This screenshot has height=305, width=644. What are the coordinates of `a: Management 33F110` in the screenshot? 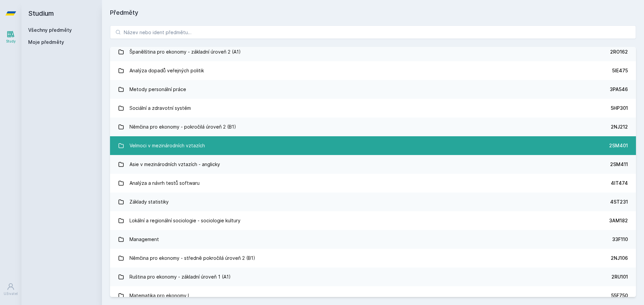 It's located at (373, 240).